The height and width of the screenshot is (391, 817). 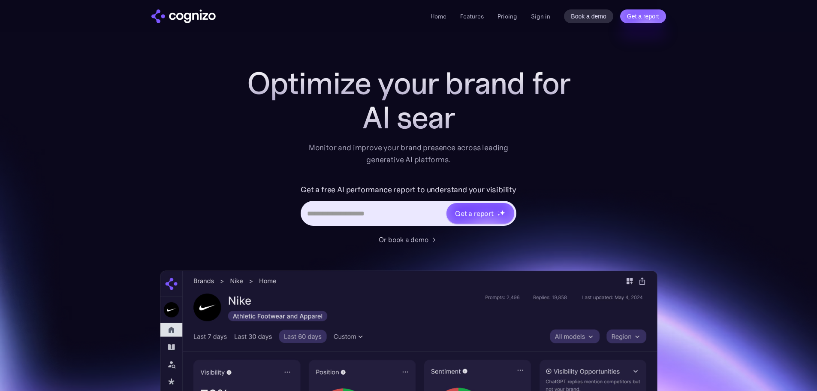 I want to click on img: cognizo logo, so click(x=184, y=16).